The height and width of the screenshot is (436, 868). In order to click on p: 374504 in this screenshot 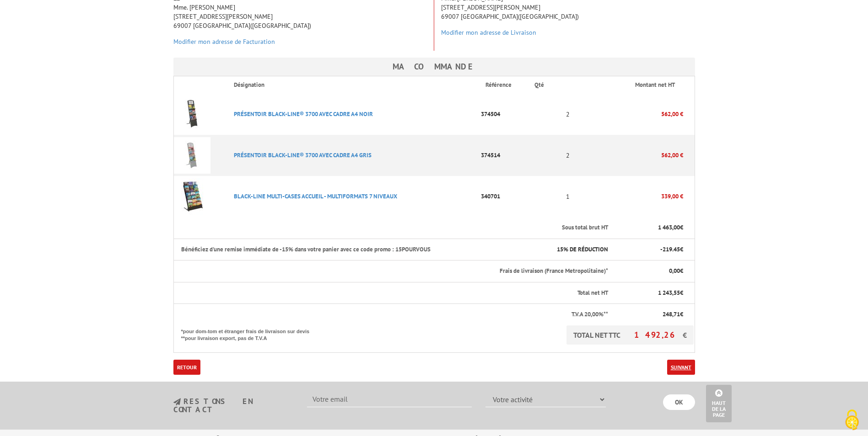, I will do `click(503, 114)`.